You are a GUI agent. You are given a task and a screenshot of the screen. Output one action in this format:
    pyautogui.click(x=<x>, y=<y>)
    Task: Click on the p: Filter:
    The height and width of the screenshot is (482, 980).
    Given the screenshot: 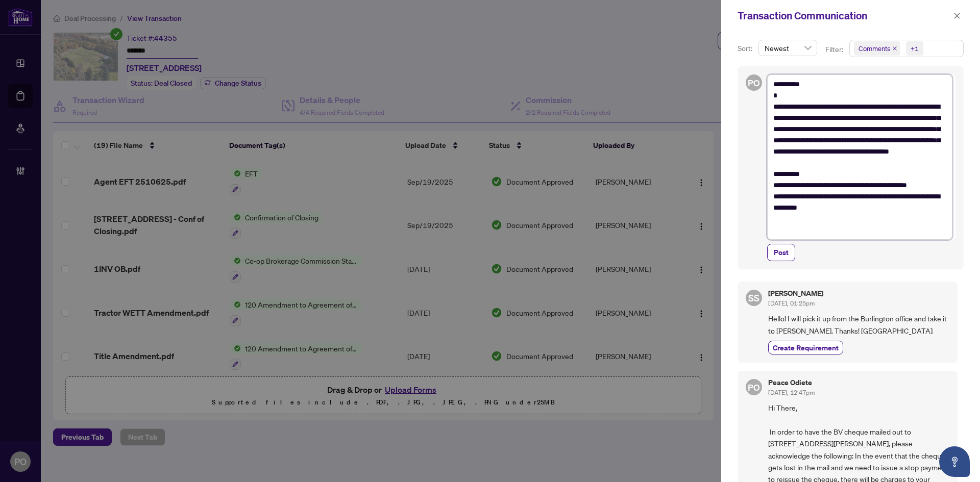 What is the action you would take?
    pyautogui.click(x=835, y=50)
    